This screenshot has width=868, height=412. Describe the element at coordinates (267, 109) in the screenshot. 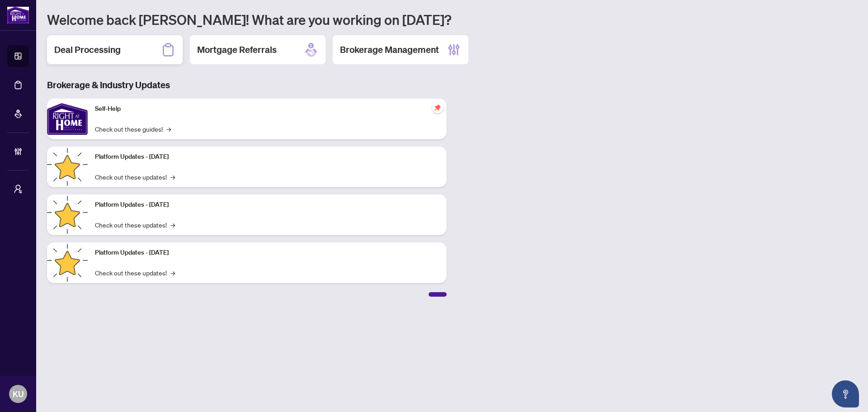

I see `p: Self-Help` at that location.